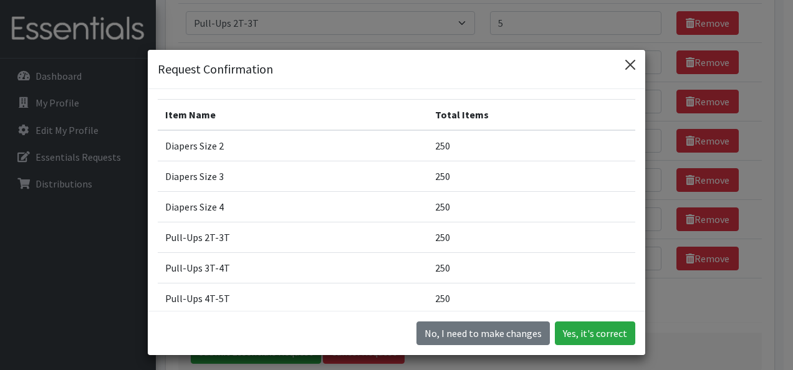 The image size is (793, 370). I want to click on td: Diapers Size 2, so click(292, 146).